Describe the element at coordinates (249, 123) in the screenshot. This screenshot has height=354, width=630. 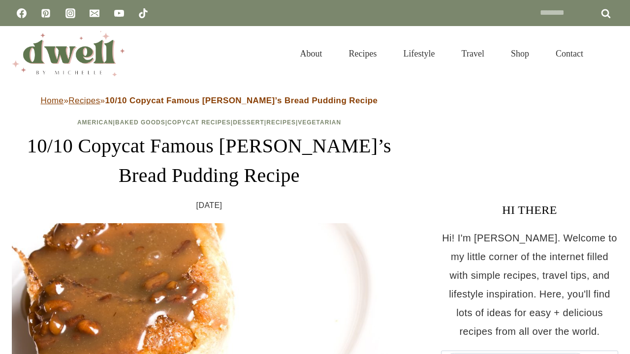
I see `a: Dessert` at that location.